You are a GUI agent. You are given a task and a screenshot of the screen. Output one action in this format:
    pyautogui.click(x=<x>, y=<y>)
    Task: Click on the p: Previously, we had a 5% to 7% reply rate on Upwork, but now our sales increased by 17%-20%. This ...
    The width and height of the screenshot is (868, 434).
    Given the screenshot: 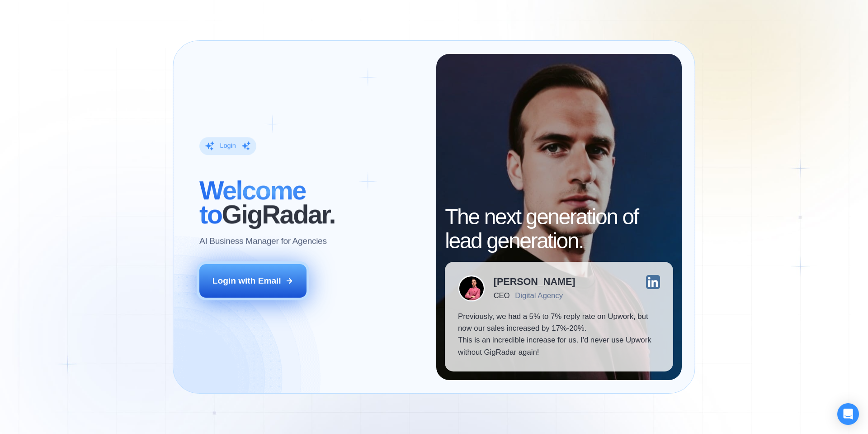 What is the action you would take?
    pyautogui.click(x=559, y=335)
    